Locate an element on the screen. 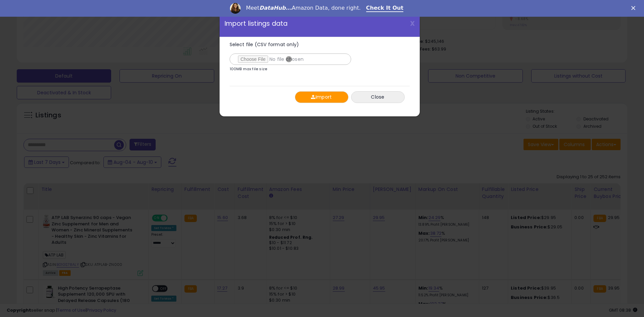 The image size is (644, 317). span: Select file (CSV format only) is located at coordinates (264, 44).